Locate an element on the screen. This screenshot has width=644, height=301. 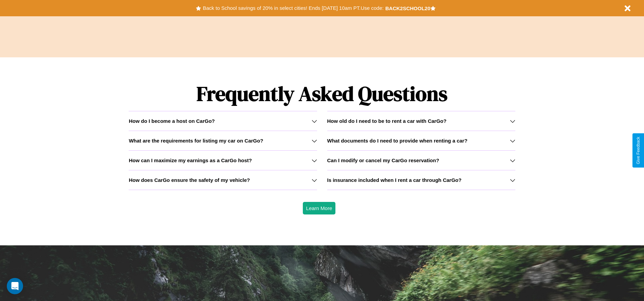
h3: Is insurance included when I rent a car through CarGo? is located at coordinates (395, 180).